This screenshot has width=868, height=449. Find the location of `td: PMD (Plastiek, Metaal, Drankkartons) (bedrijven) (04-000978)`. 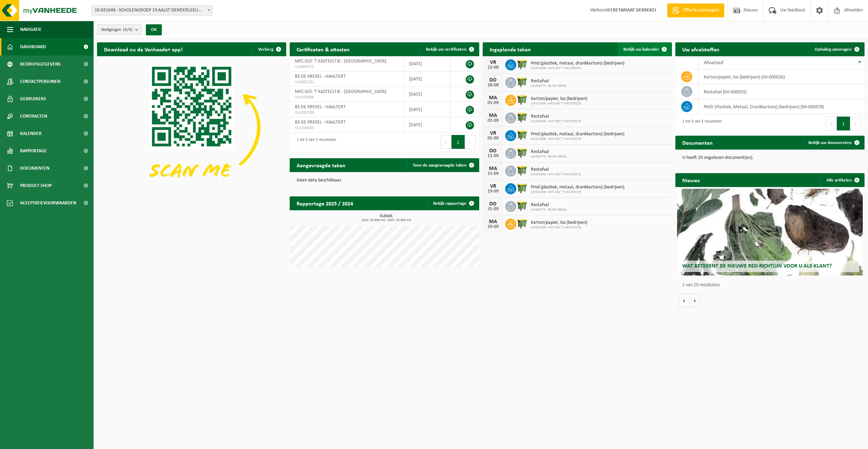

td: PMD (Plastiek, Metaal, Drankkartons) (bedrijven) (04-000978) is located at coordinates (781, 107).